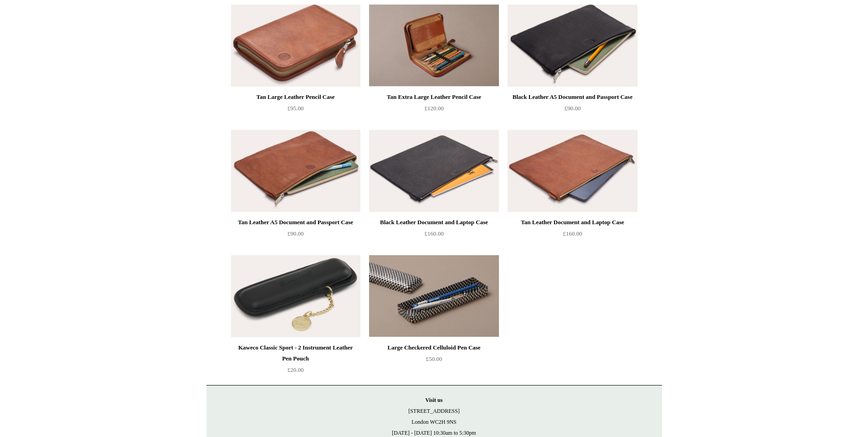 Image resolution: width=868 pixels, height=437 pixels. What do you see at coordinates (295, 236) in the screenshot?
I see `a: Tan Leather A5 Document and Passport Case £90.00` at bounding box center [295, 236].